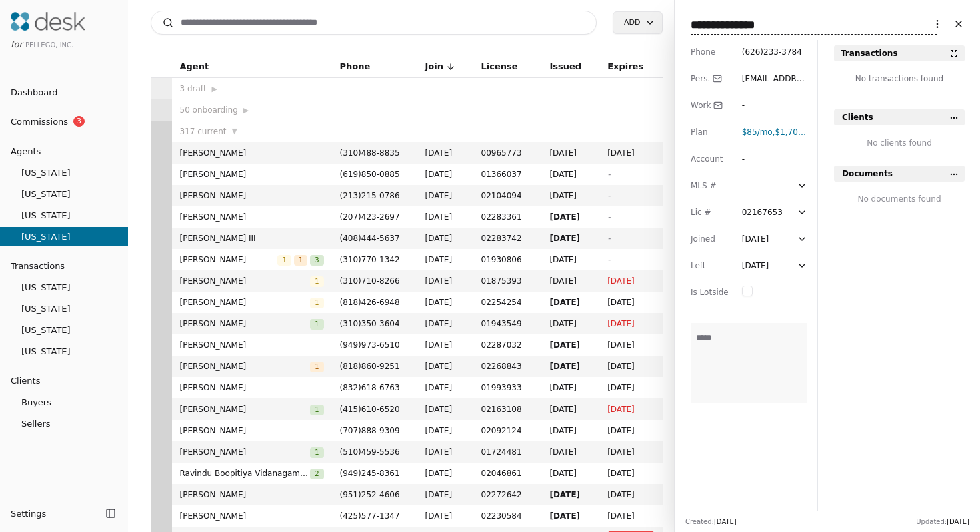 This screenshot has width=980, height=532. Describe the element at coordinates (710, 266) in the screenshot. I see `div: Left` at that location.